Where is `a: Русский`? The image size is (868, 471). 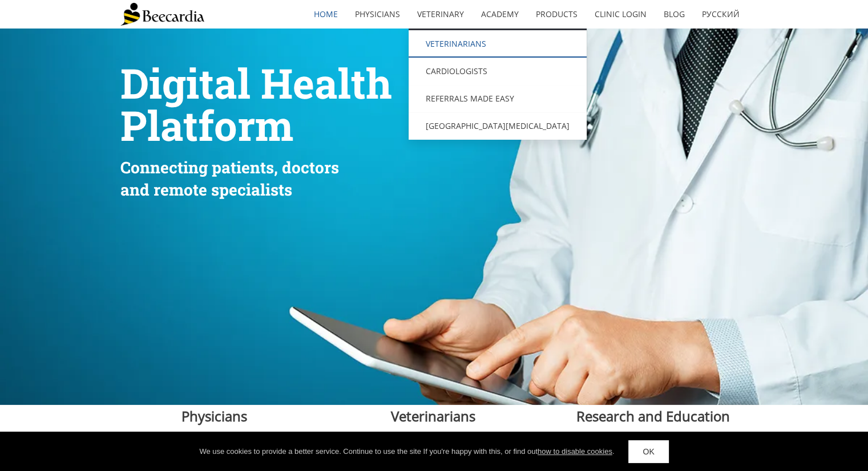
a: Русский is located at coordinates (721, 14).